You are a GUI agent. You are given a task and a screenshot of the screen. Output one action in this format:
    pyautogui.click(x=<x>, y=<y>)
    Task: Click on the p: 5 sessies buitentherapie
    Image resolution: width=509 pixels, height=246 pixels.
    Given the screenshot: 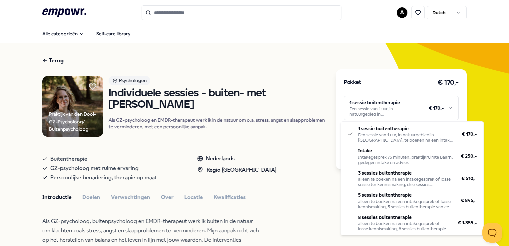 What is the action you would take?
    pyautogui.click(x=406, y=195)
    